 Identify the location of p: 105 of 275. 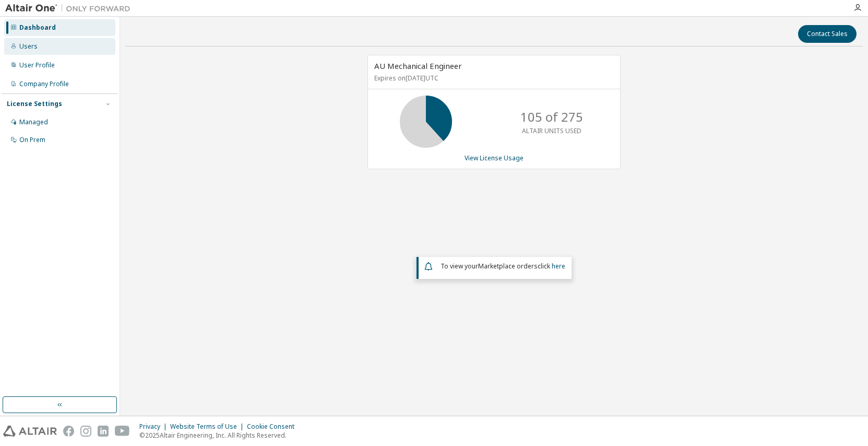
(551, 117).